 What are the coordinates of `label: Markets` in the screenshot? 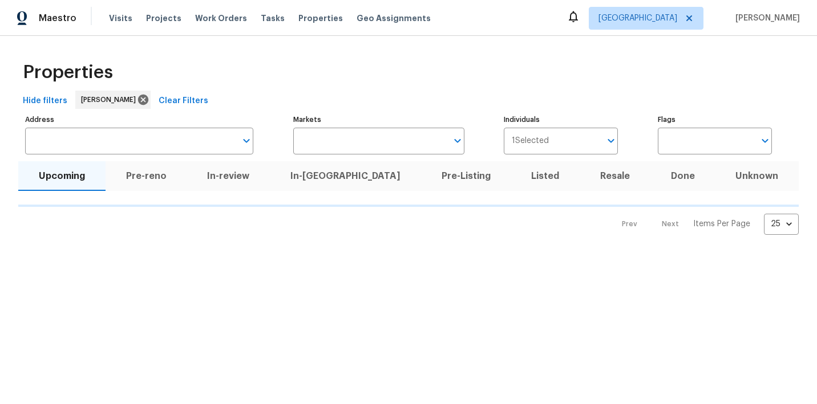 It's located at (379, 120).